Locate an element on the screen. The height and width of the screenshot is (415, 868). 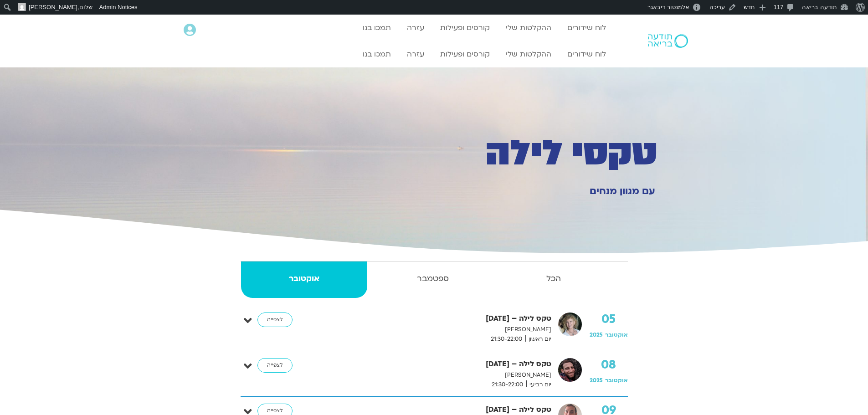
strong: הכל is located at coordinates (554, 279).